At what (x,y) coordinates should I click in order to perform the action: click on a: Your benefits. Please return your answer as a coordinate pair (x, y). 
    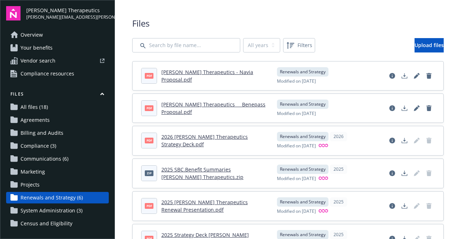
    Looking at the image, I should click on (57, 48).